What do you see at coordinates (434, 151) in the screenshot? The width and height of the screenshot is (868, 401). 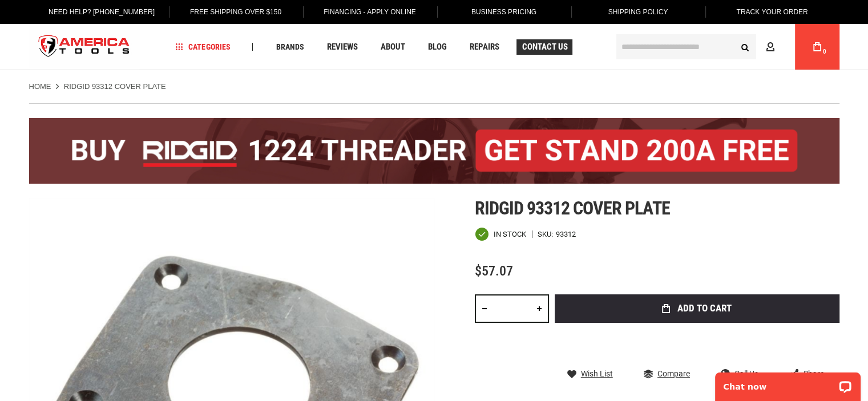 I see `img: BOGO: Buy the RIDGID® 1224 Threader (26092), get the 92467 200A Stand FREE!` at bounding box center [434, 151].